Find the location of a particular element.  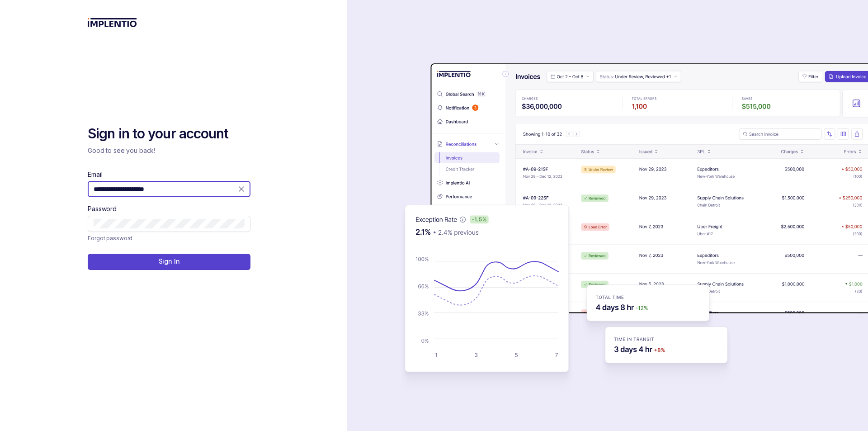

h2: Sign in to your account is located at coordinates (169, 134).